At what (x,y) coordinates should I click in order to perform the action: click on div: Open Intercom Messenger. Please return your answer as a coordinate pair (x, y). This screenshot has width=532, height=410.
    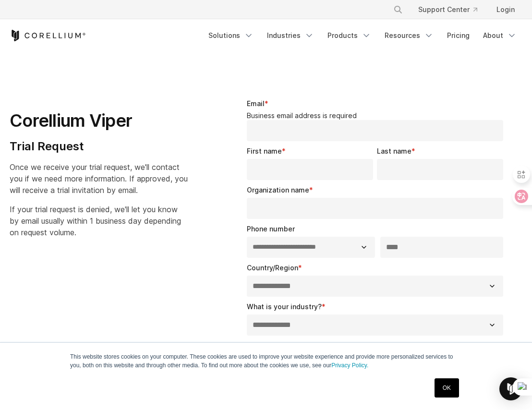
    Looking at the image, I should click on (511, 389).